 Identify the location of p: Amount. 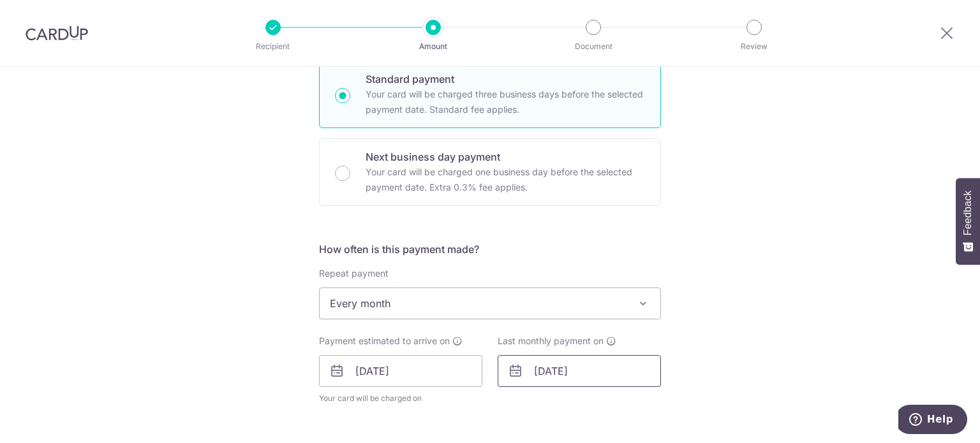
(433, 46).